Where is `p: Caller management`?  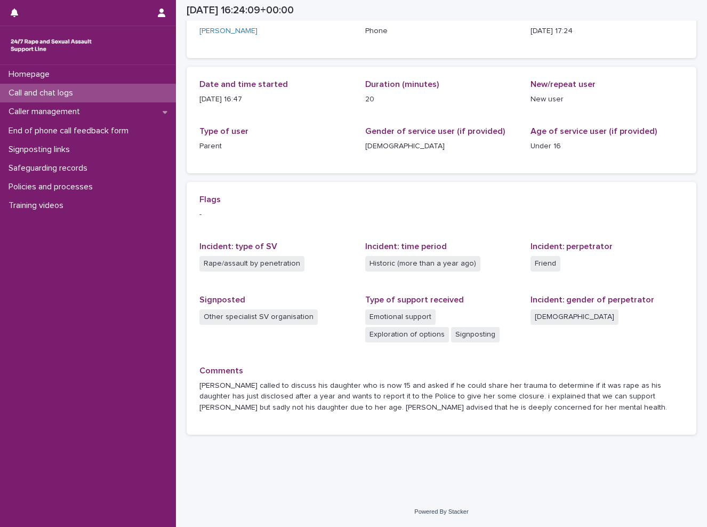 p: Caller management is located at coordinates (46, 111).